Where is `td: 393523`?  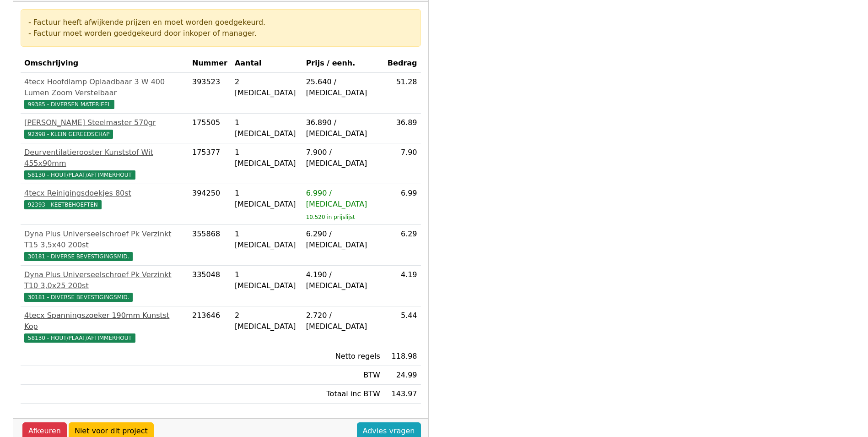 td: 393523 is located at coordinates (209, 93).